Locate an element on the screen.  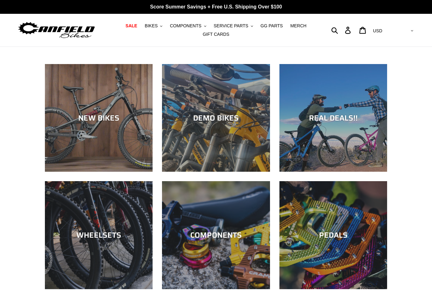
span: COMPONENTS is located at coordinates (185, 26).